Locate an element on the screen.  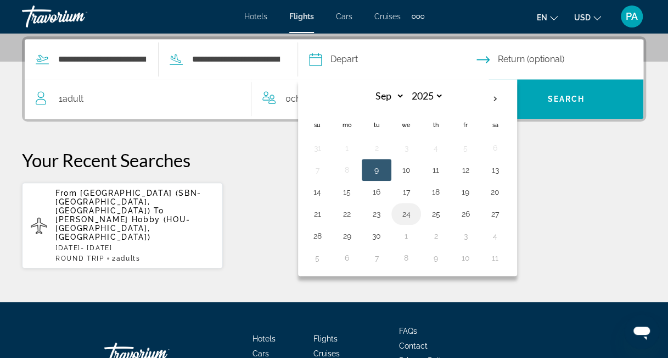
span: Search is located at coordinates (566, 99).